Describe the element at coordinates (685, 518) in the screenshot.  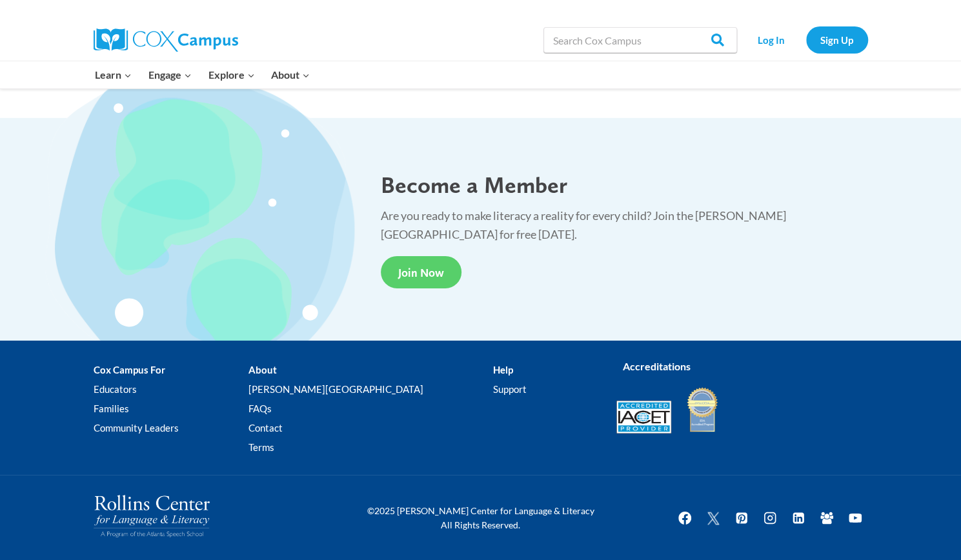
I see `a: Facebook` at that location.